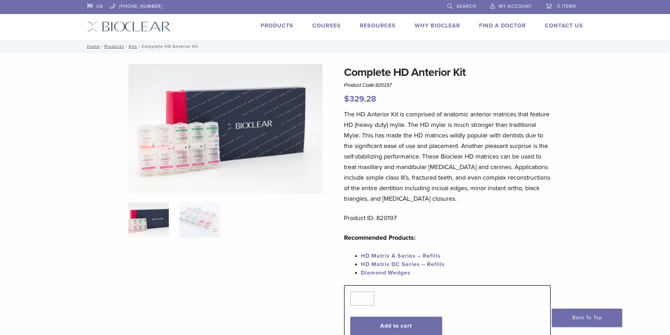  Describe the element at coordinates (403, 264) in the screenshot. I see `span: HD Matrix DC Series – Refills` at that location.